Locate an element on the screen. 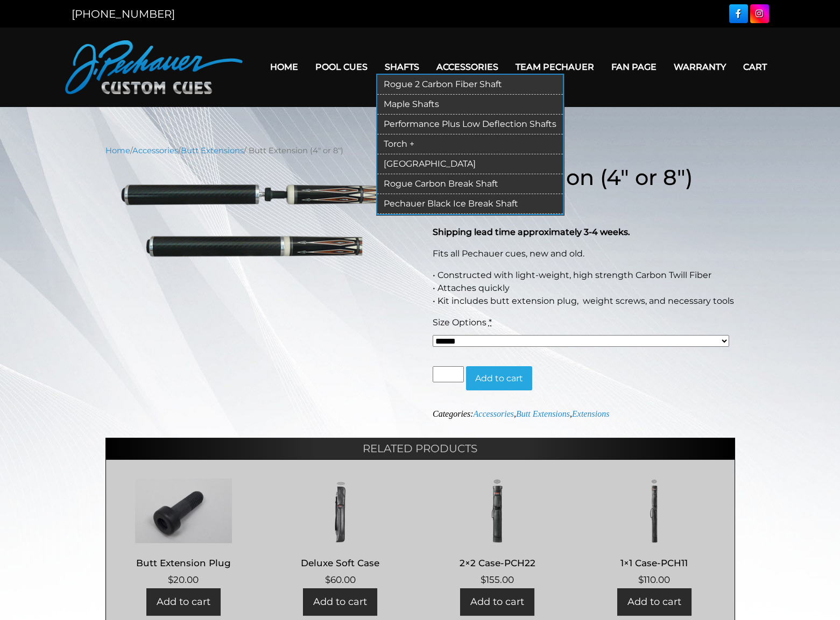 Image resolution: width=840 pixels, height=620 pixels. a: Performance Plus Low Deflection Shafts is located at coordinates (470, 125).